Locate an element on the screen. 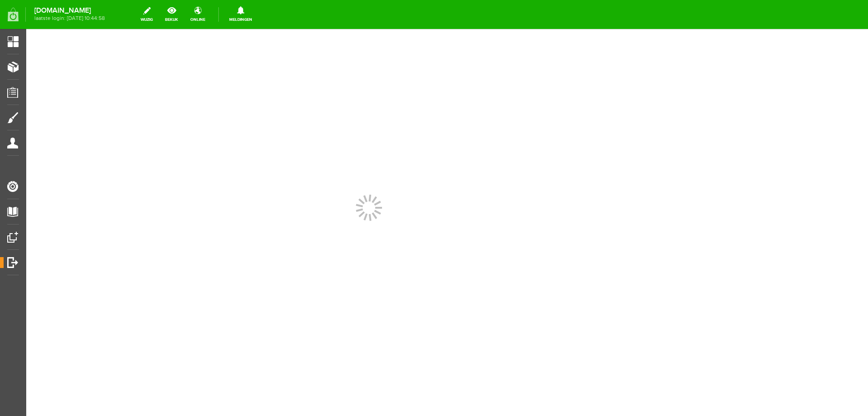 This screenshot has height=416, width=868. a: Meldingen is located at coordinates (241, 15).